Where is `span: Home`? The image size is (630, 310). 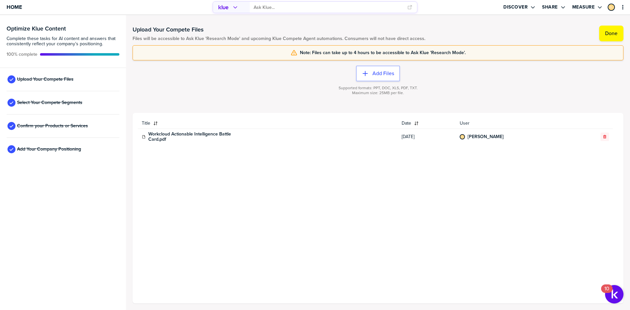 span: Home is located at coordinates (14, 7).